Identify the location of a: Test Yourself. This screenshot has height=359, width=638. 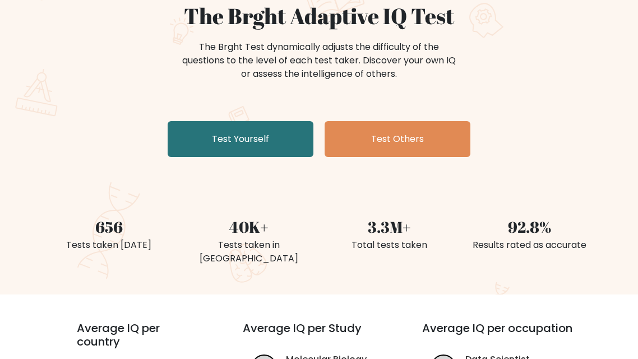
(241, 139).